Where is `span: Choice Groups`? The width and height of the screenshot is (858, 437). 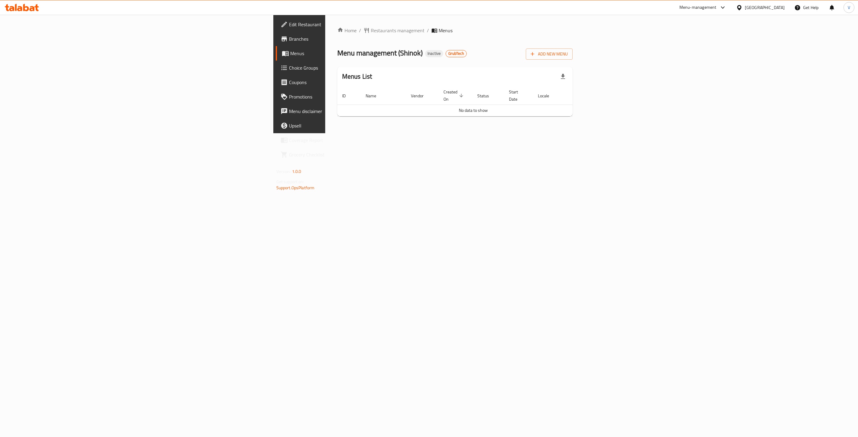 span: Choice Groups is located at coordinates (350, 68).